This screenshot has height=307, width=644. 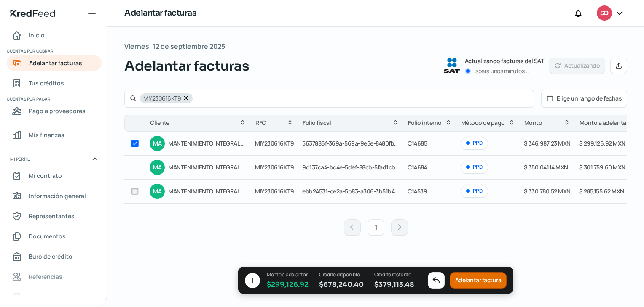 What do you see at coordinates (602, 167) in the screenshot?
I see `span: $ 301,759.60 MXN` at bounding box center [602, 167].